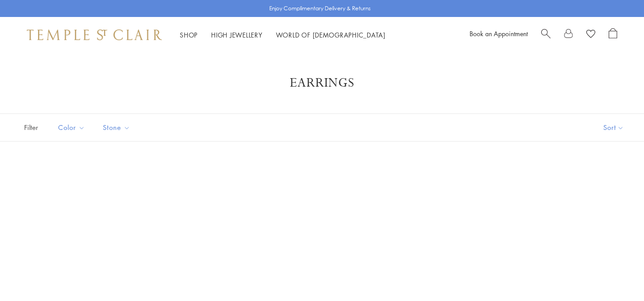  I want to click on button: Stone, so click(116, 128).